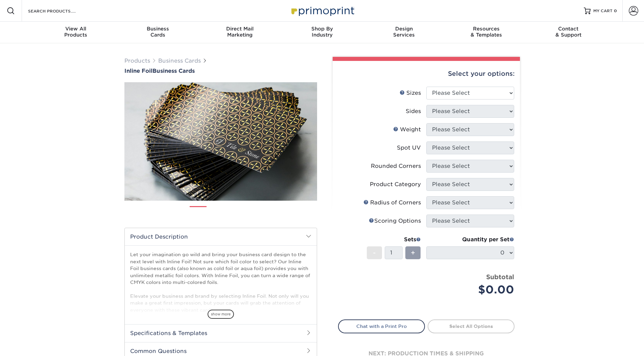  I want to click on div: Weight, so click(407, 130).